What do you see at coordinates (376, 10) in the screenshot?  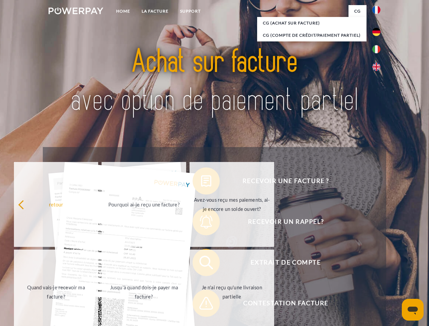 I see `img: fr` at bounding box center [376, 10].